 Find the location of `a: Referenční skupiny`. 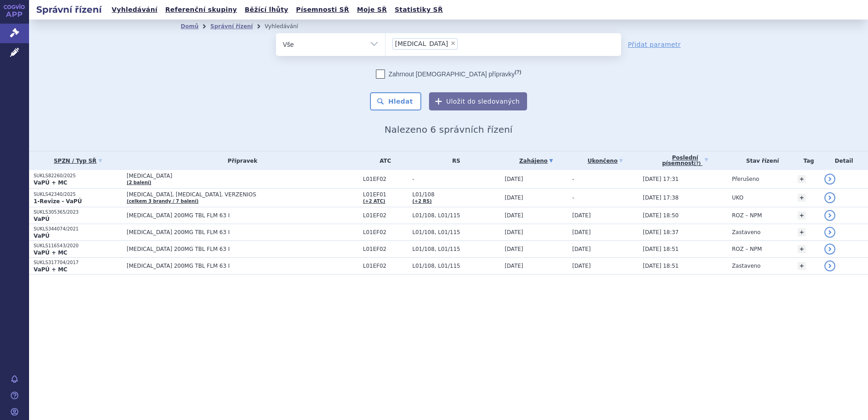

a: Referenční skupiny is located at coordinates (201, 10).